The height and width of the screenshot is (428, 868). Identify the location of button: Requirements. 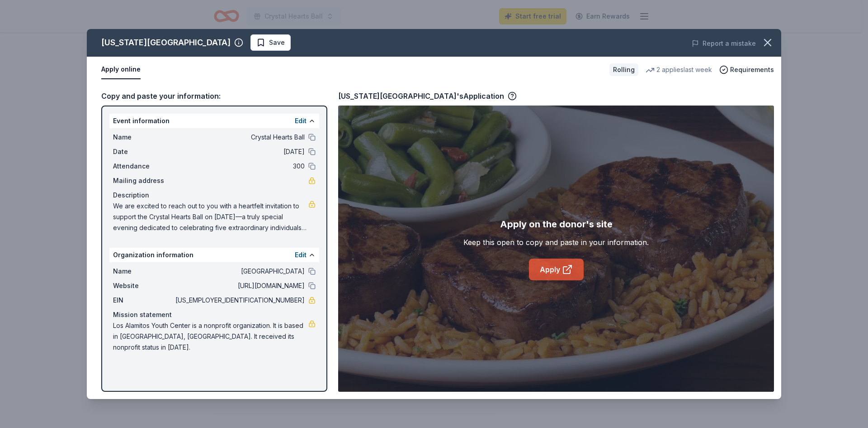
(746, 70).